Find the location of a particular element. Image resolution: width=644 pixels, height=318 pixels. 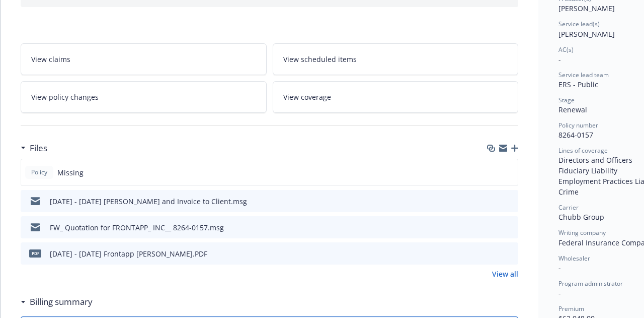

h3: Files is located at coordinates (39, 148).